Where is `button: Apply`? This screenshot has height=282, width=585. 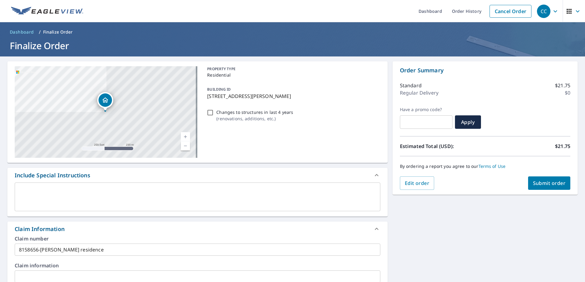
button: Apply is located at coordinates (467, 122).